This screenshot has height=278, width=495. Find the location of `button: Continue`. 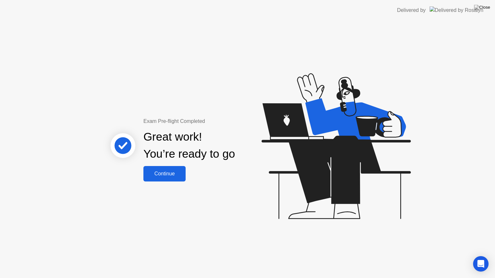

button: Continue is located at coordinates (164, 174).